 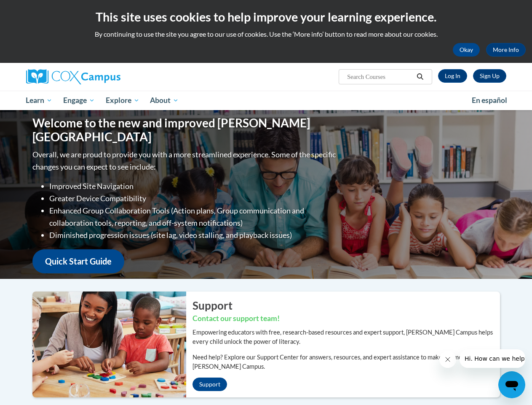 I want to click on span: Explore, so click(x=123, y=100).